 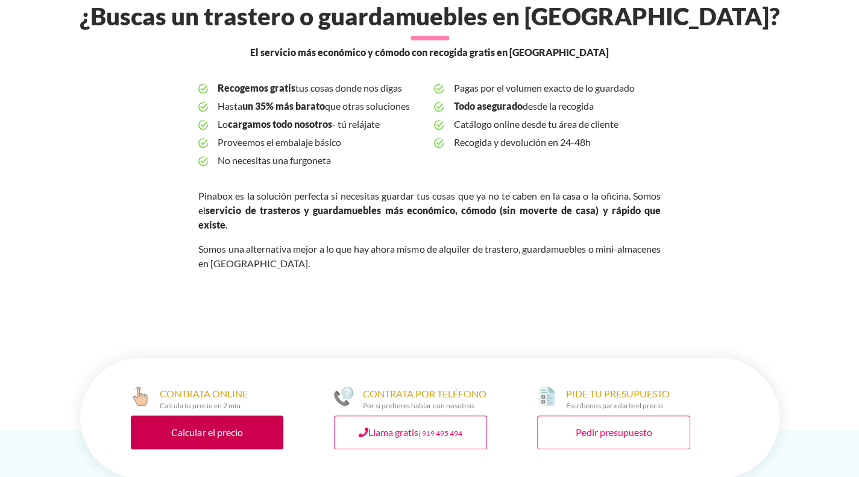 I want to click on b: un 35% más barato, so click(x=283, y=106).